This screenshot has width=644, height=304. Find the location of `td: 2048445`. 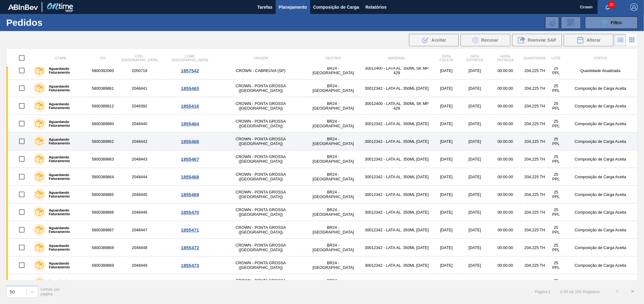

td: 2048445 is located at coordinates (139, 194).